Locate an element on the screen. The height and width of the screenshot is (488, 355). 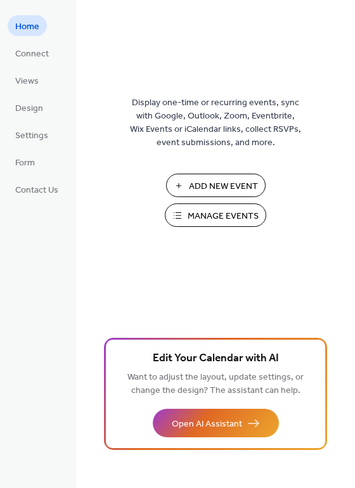
span: Display one-time or recurring events, sync with Google, Outlook, Zoom, Eventbrite, Wix Events or ... is located at coordinates (215, 123).